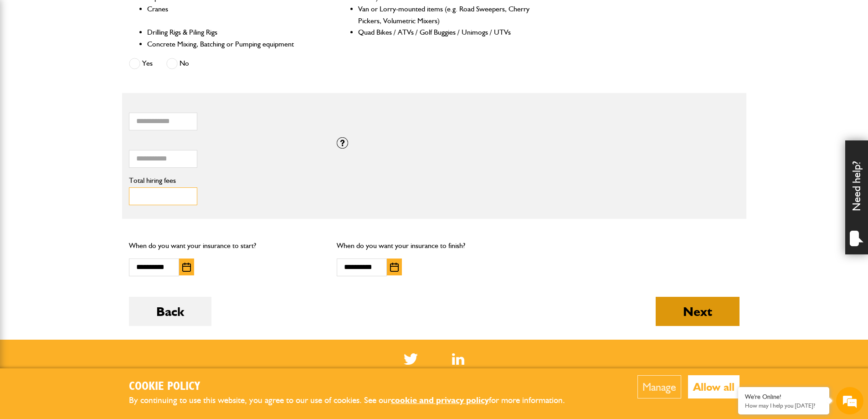  Describe the element at coordinates (411, 359) in the screenshot. I see `a: Twitter` at that location.